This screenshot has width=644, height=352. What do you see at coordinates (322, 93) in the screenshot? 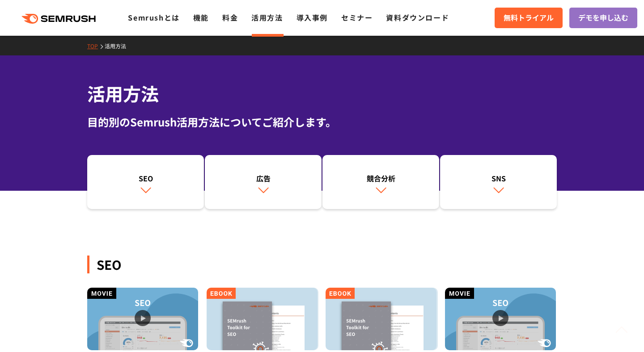
I see `h1: 活用方法` at bounding box center [322, 93].